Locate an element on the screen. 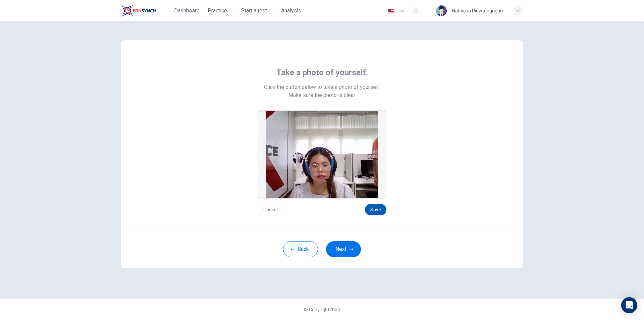  span: Analysis is located at coordinates (291, 11).